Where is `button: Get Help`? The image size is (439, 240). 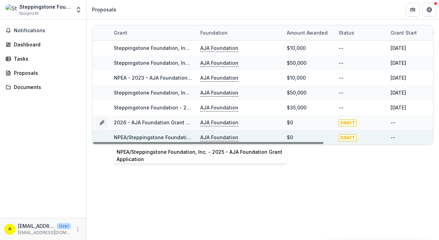
button: Get Help is located at coordinates (430, 10).